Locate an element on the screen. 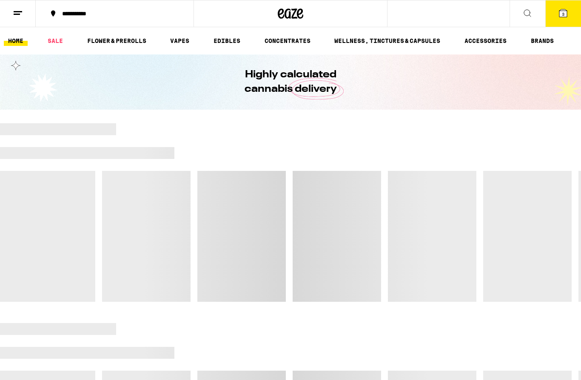  a: EDIBLES is located at coordinates (227, 41).